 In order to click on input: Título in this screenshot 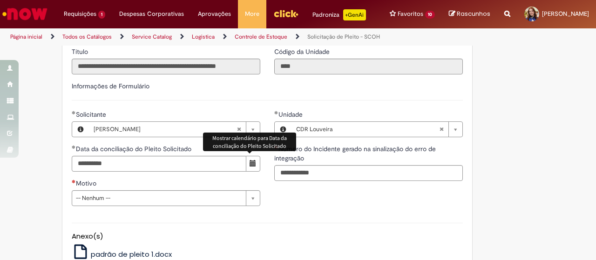, I will do `click(166, 67)`.